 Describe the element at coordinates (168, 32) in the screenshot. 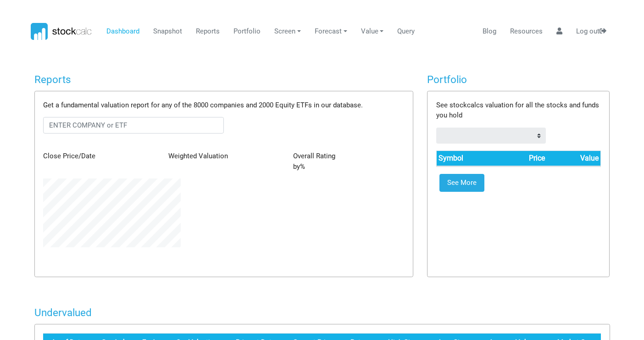

I see `a: Snapshot` at that location.